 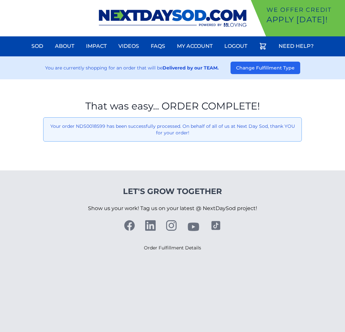 What do you see at coordinates (191, 68) in the screenshot?
I see `strong: Delivered by our TEAM.` at bounding box center [191, 68].